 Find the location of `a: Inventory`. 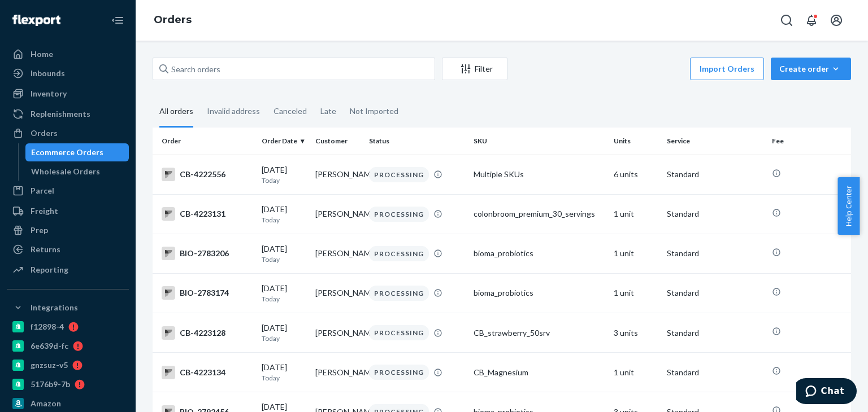

a: Inventory is located at coordinates (68, 94).